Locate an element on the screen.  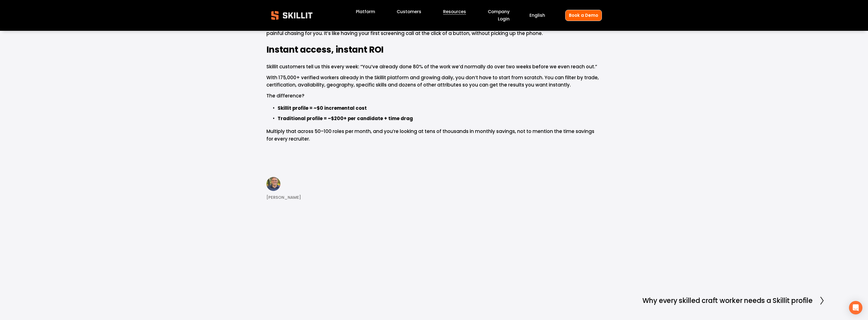
a: Why every skilled craft worker needs a Skillit profile is located at coordinates (734, 301).